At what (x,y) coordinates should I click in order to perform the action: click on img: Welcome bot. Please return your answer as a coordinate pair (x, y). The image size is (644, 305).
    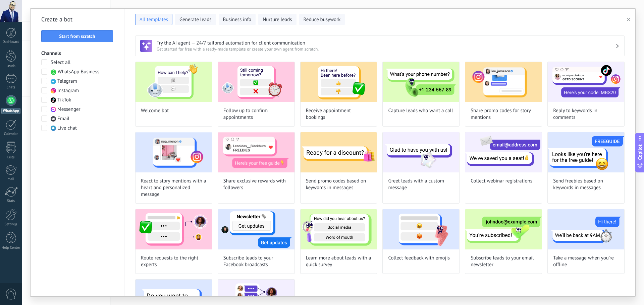
    Looking at the image, I should click on (174, 82).